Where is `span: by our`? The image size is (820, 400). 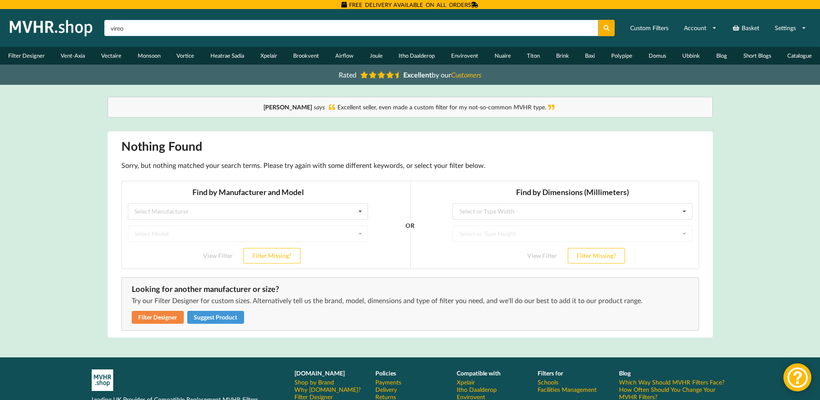
span: by our is located at coordinates (442, 74).